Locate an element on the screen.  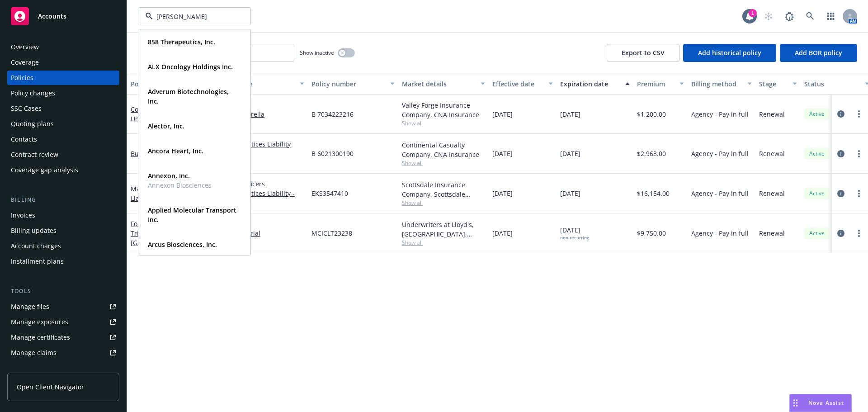
div: 1 is located at coordinates (753, 13).